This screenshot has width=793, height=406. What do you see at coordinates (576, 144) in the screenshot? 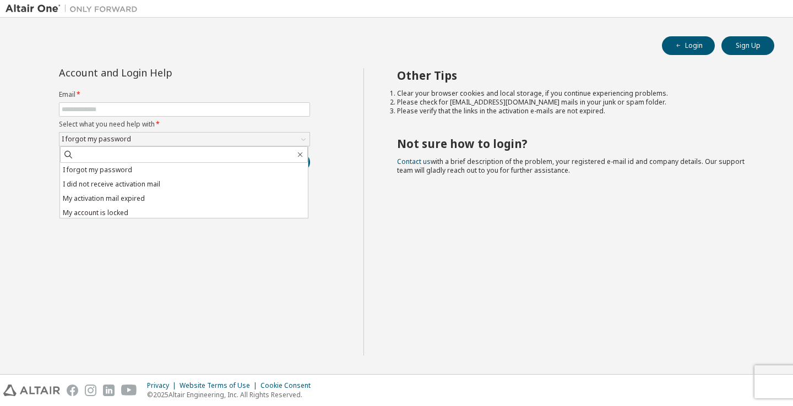
I see `h2: Not sure how to login?` at bounding box center [576, 144].